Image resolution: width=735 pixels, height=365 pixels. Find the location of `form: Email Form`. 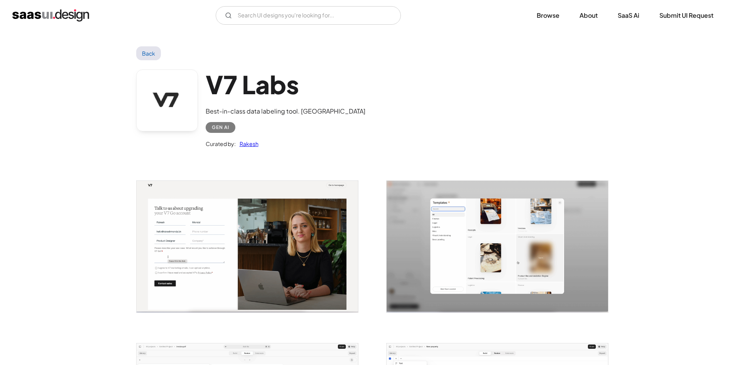

form: Email Form is located at coordinates (308, 15).